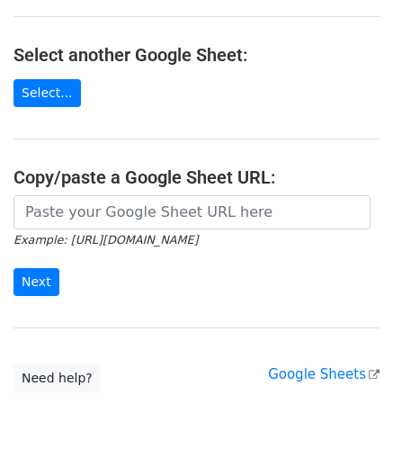  What do you see at coordinates (324, 374) in the screenshot?
I see `a: Google Sheets` at bounding box center [324, 374].